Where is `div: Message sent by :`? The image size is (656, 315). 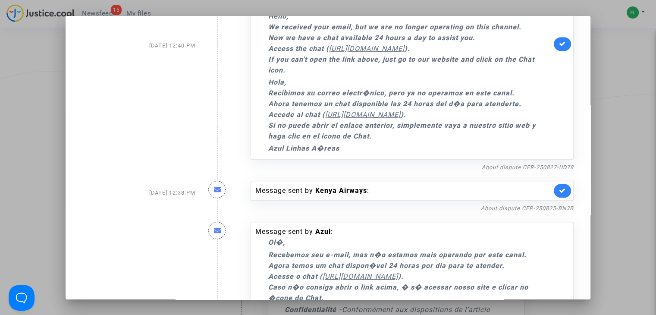
div: Message sent by : is located at coordinates (403, 191).